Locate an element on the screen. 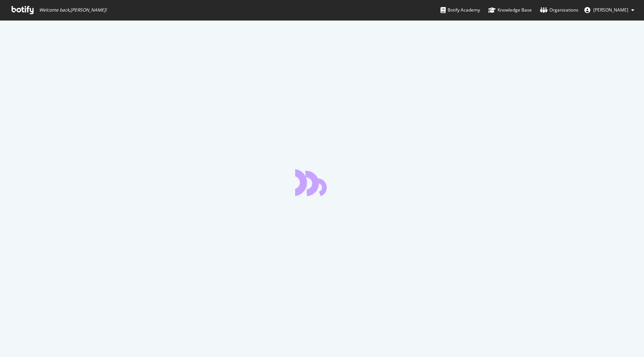 The width and height of the screenshot is (644, 357). div: Organizations is located at coordinates (558, 10).